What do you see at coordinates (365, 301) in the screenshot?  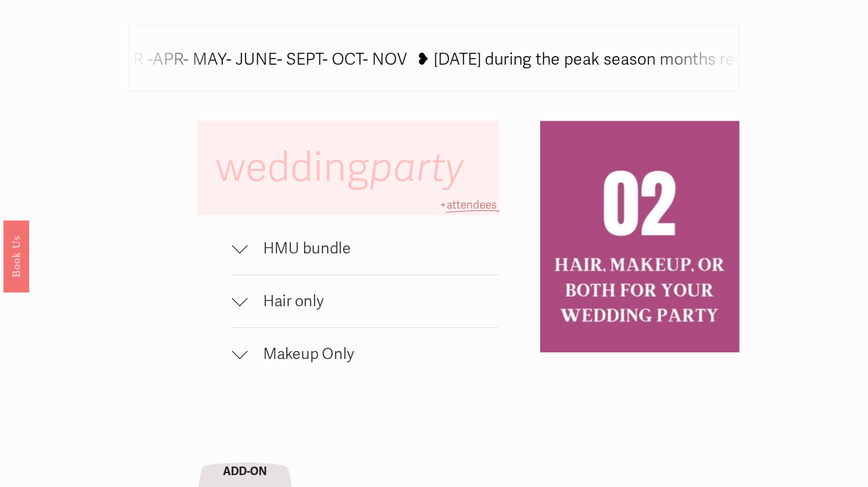 I see `button: Hair only` at bounding box center [365, 301].